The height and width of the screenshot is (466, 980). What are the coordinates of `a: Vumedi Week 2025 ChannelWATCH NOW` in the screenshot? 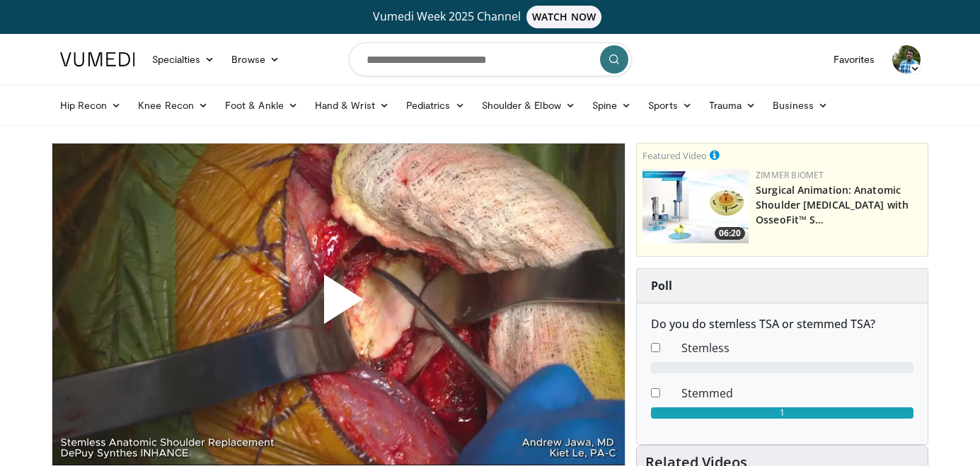 It's located at (490, 17).